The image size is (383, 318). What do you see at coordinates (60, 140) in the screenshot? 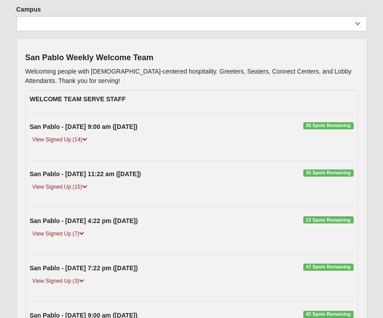
I see `a: View Signed Up (14)` at bounding box center [60, 140].